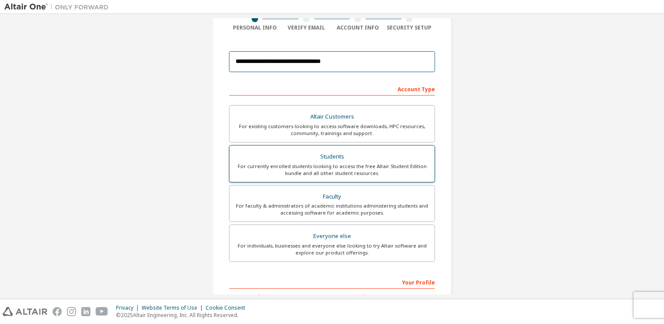  What do you see at coordinates (228, 308) in the screenshot?
I see `div: Cookie Consent` at bounding box center [228, 308].